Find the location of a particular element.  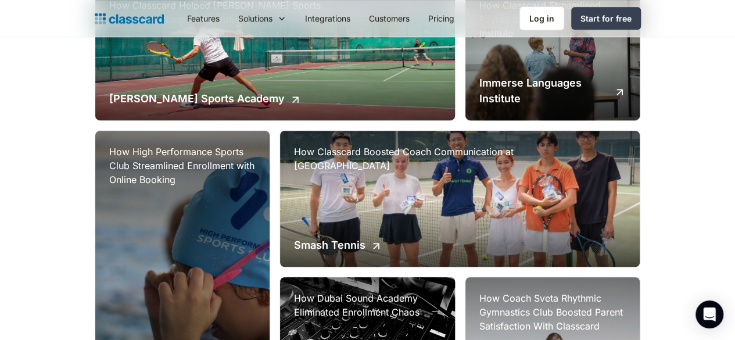

a: Start for free is located at coordinates (606, 18).